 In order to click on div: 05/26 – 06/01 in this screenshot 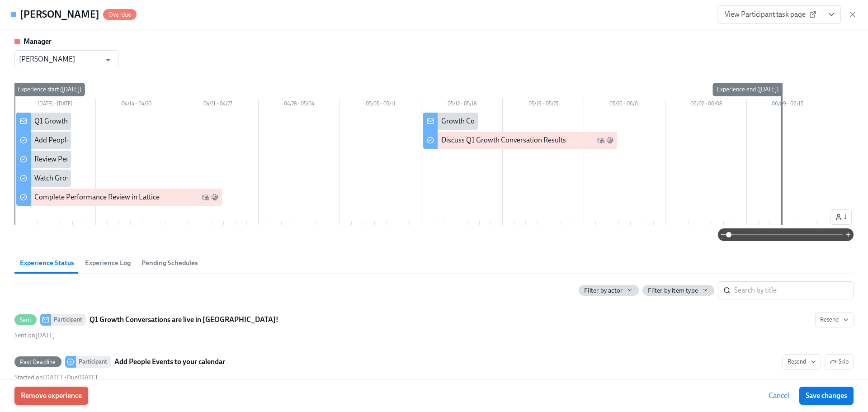, I will do `click(625, 105)`.